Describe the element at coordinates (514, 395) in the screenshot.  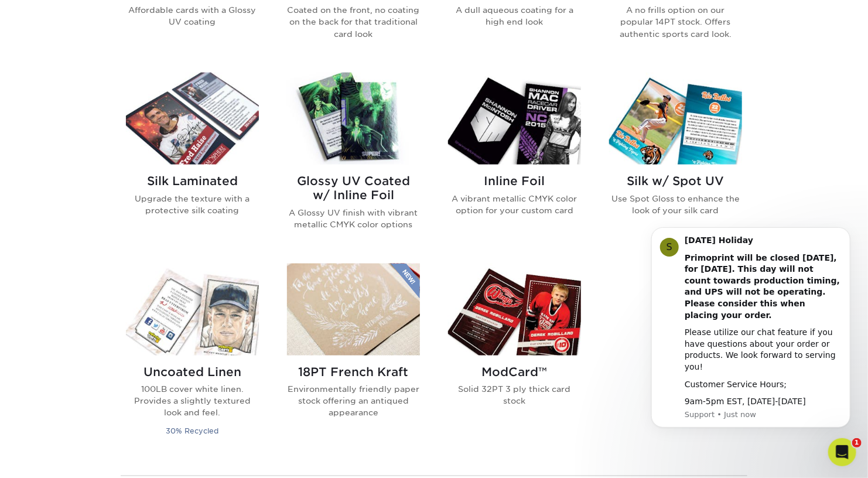
I see `p: Solid 32PT 3 ply thick card stock` at that location.